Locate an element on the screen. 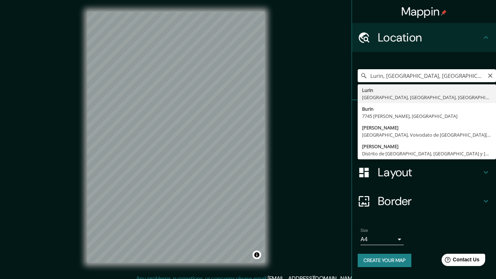 The image size is (496, 279). div: A4 is located at coordinates (382, 239).